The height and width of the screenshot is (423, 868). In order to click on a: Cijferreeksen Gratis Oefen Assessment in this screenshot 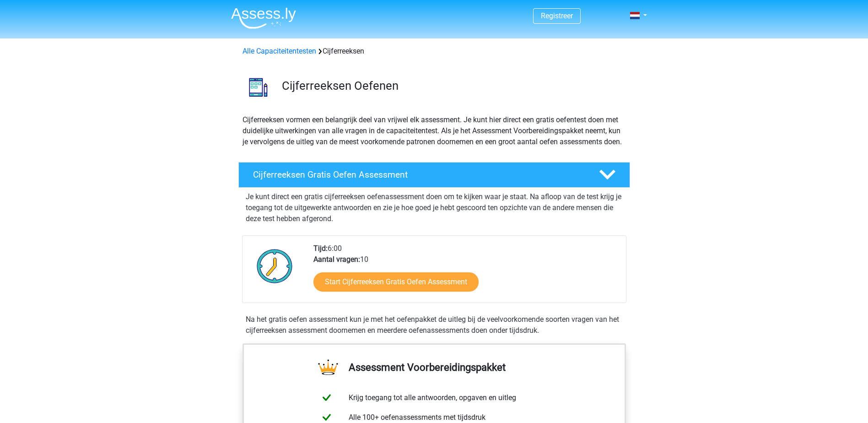, I will do `click(434, 174)`.